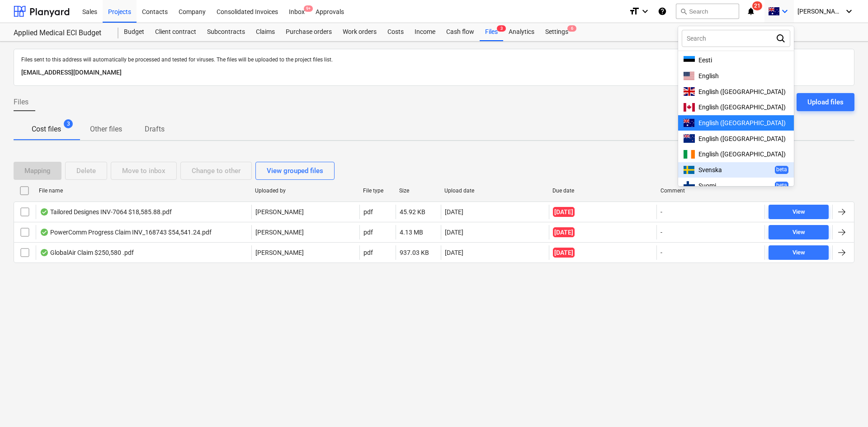 The image size is (868, 427). Describe the element at coordinates (68, 124) in the screenshot. I see `span: 3` at that location.